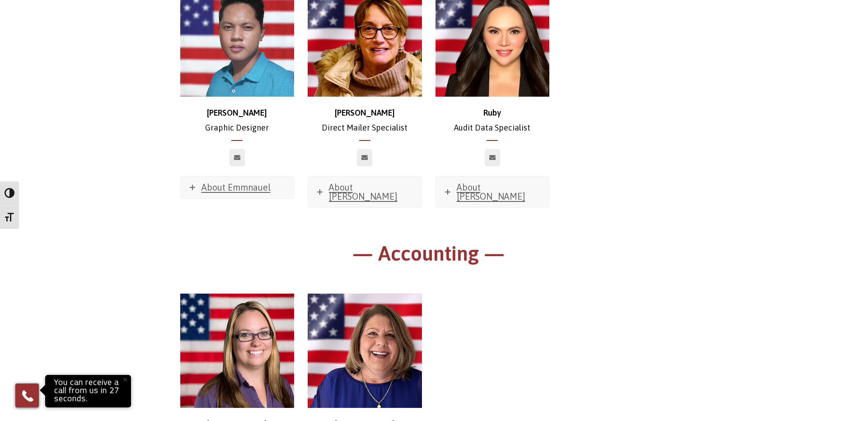  What do you see at coordinates (237, 188) in the screenshot?
I see `a: About Emmnauel` at bounding box center [237, 188].